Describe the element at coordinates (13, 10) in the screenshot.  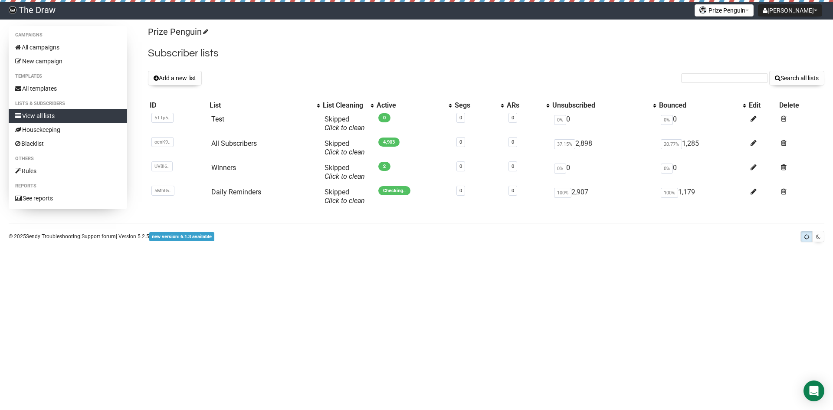
I see `img: 8741706495bd7f5de7187490d1791609` at that location.